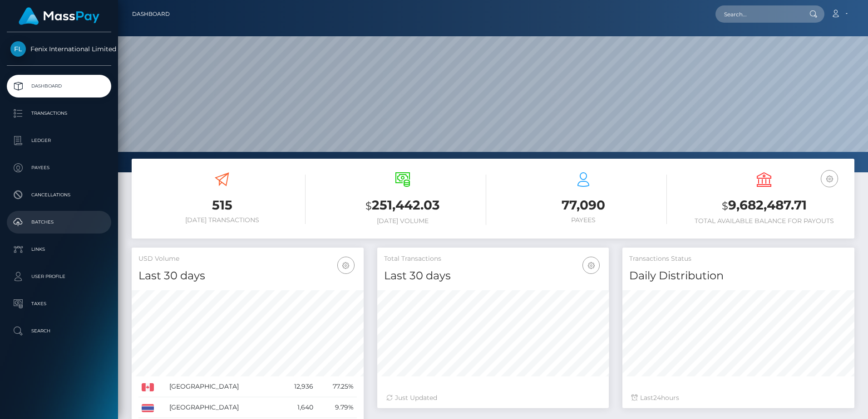 The height and width of the screenshot is (419, 868). Describe the element at coordinates (738, 397) in the screenshot. I see `div: Last hours` at that location.